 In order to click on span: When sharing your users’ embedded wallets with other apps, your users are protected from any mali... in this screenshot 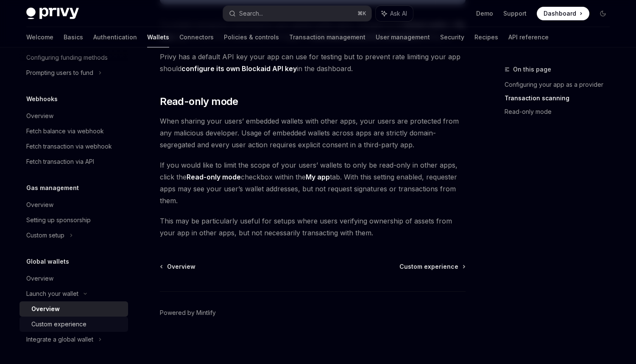, I will do `click(312, 133)`.